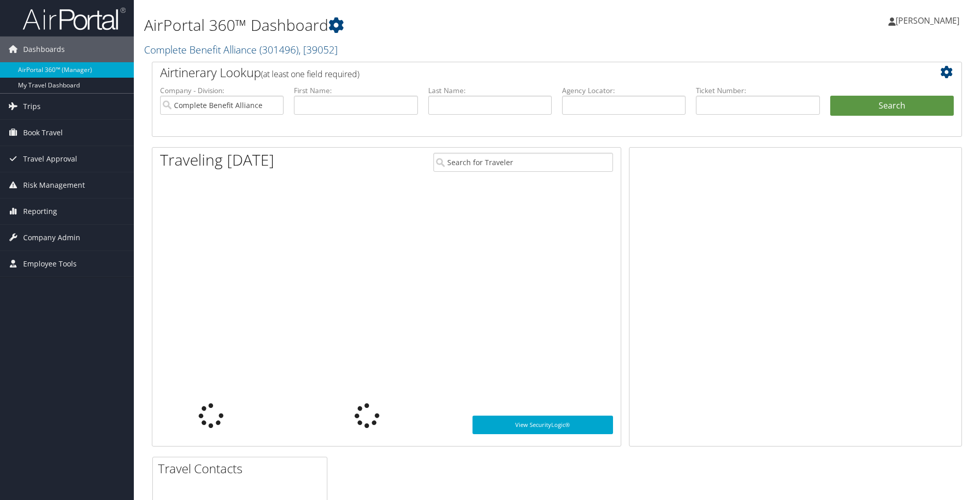 The image size is (980, 500). Describe the element at coordinates (32, 107) in the screenshot. I see `span: Trips` at that location.